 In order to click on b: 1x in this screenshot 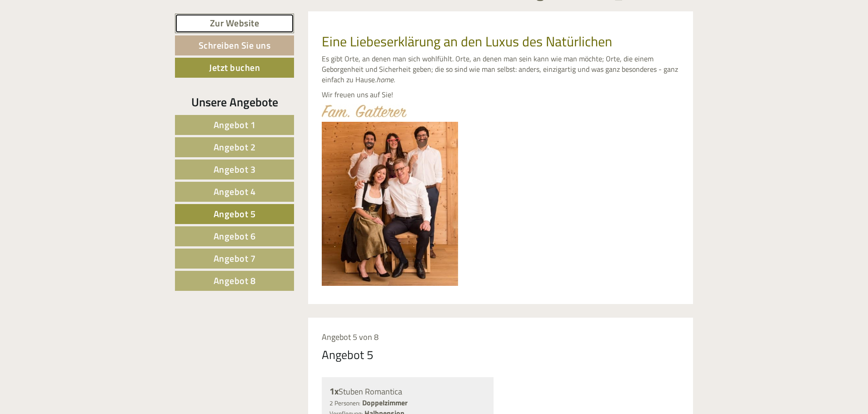, I will do `click(334, 390)`.